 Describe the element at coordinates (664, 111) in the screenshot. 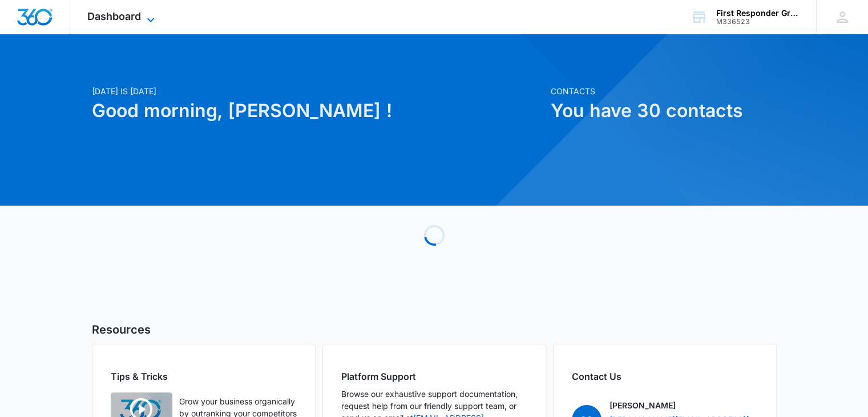

I see `h1: You have 30 contacts` at that location.